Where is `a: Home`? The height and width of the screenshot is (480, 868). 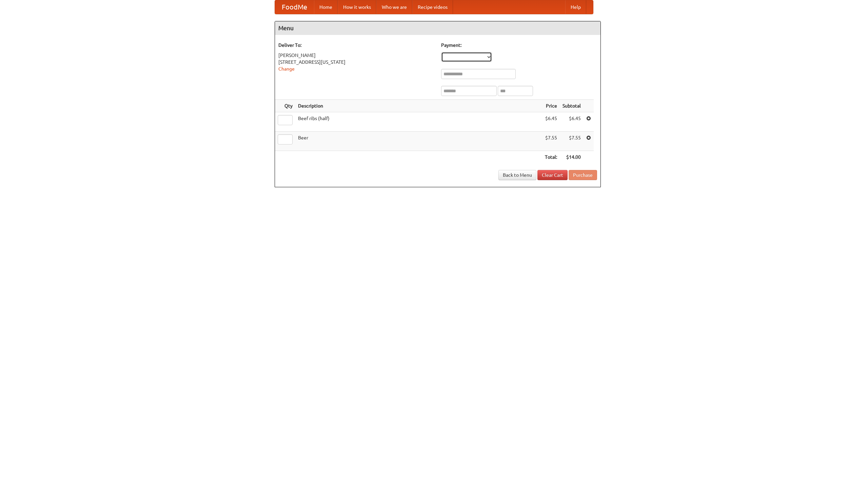
a: Home is located at coordinates (326, 7).